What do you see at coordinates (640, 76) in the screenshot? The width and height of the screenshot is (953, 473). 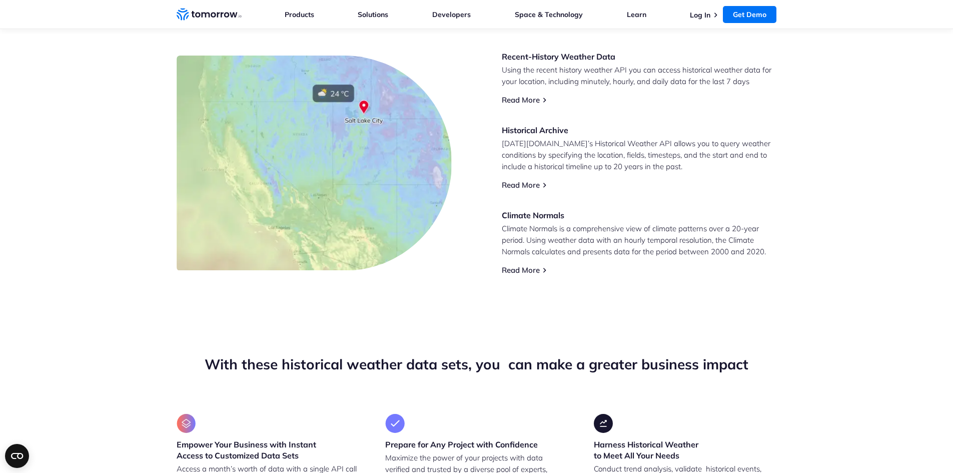 I see `p: Using the recent history weather API you can access historical weather data for your location, in...` at bounding box center [640, 76].